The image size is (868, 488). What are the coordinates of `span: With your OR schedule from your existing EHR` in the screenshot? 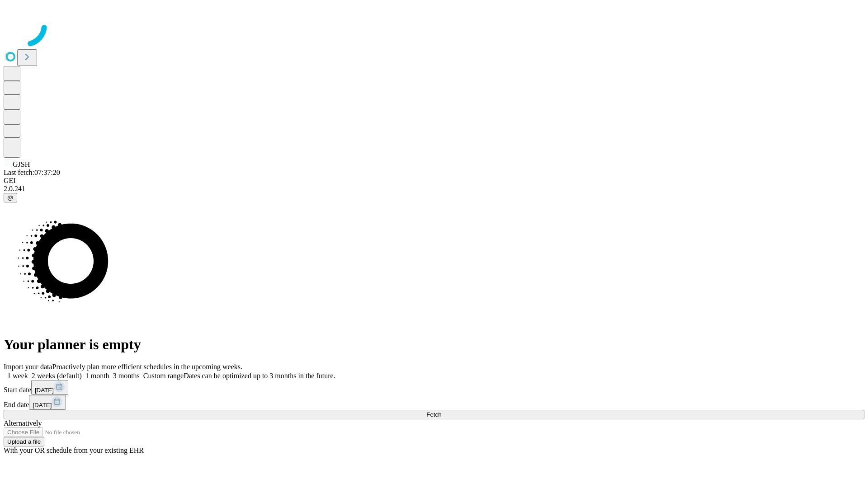 It's located at (74, 450).